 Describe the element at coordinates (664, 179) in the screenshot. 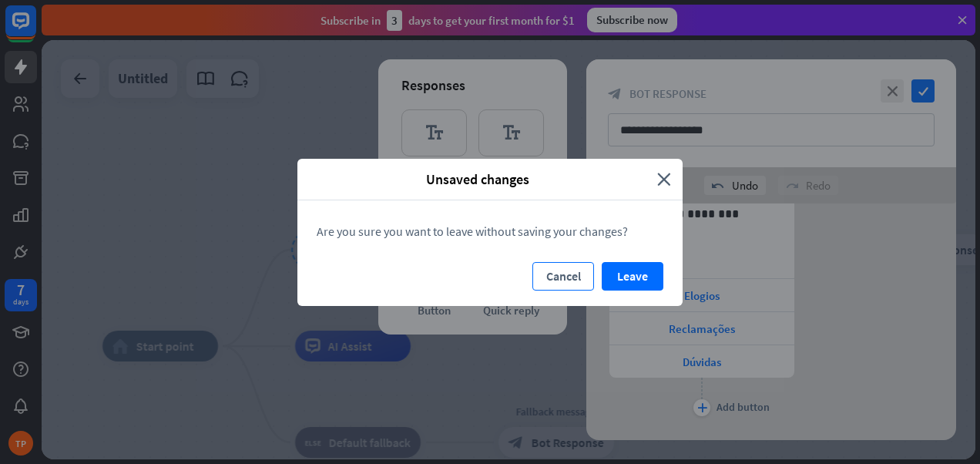

I see `i: close` at that location.